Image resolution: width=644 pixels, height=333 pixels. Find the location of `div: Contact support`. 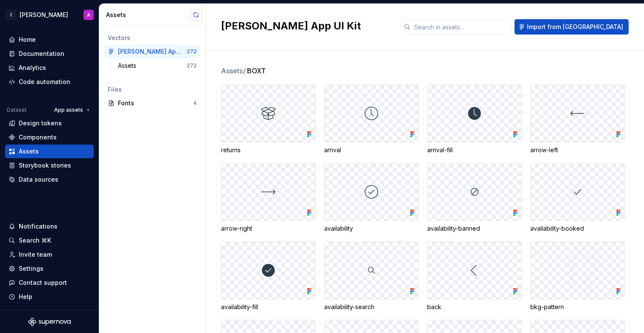

div: Contact support is located at coordinates (42, 283).